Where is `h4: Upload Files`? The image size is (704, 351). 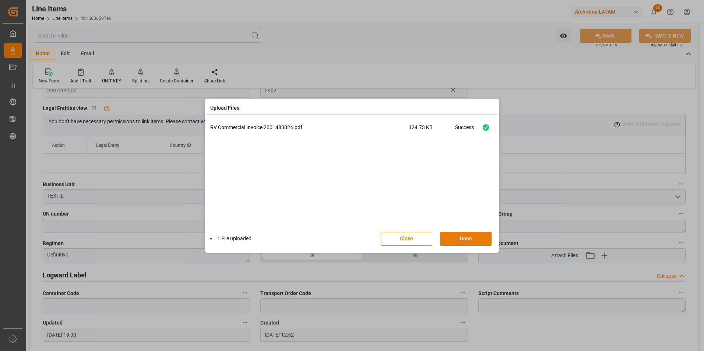
h4: Upload Files is located at coordinates (225, 108).